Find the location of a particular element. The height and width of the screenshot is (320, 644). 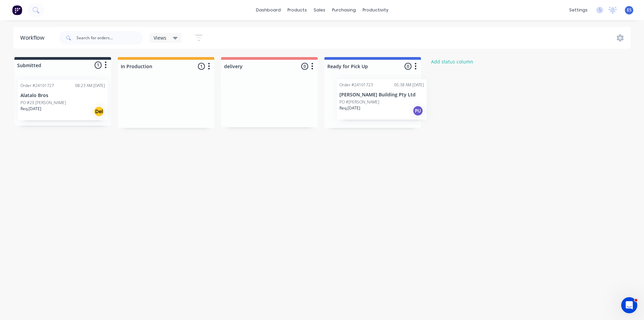

img: Factory is located at coordinates (17, 10).